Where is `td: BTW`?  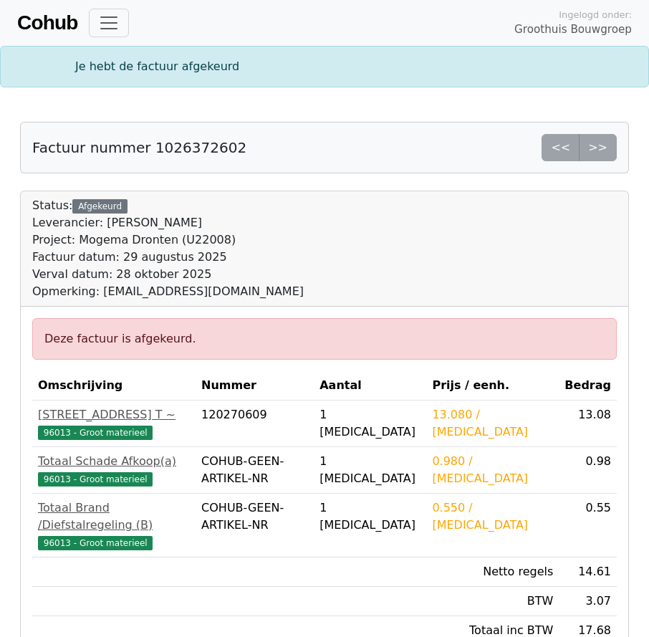 td: BTW is located at coordinates (492, 601).